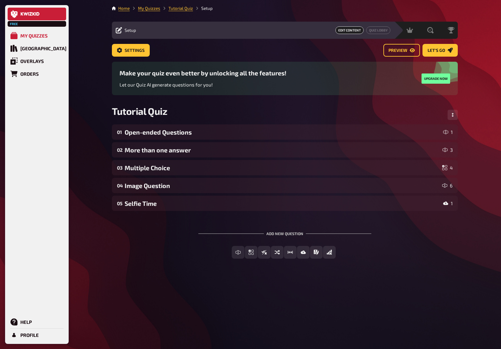  Describe the element at coordinates (436, 51) in the screenshot. I see `span: Let's go` at that location.